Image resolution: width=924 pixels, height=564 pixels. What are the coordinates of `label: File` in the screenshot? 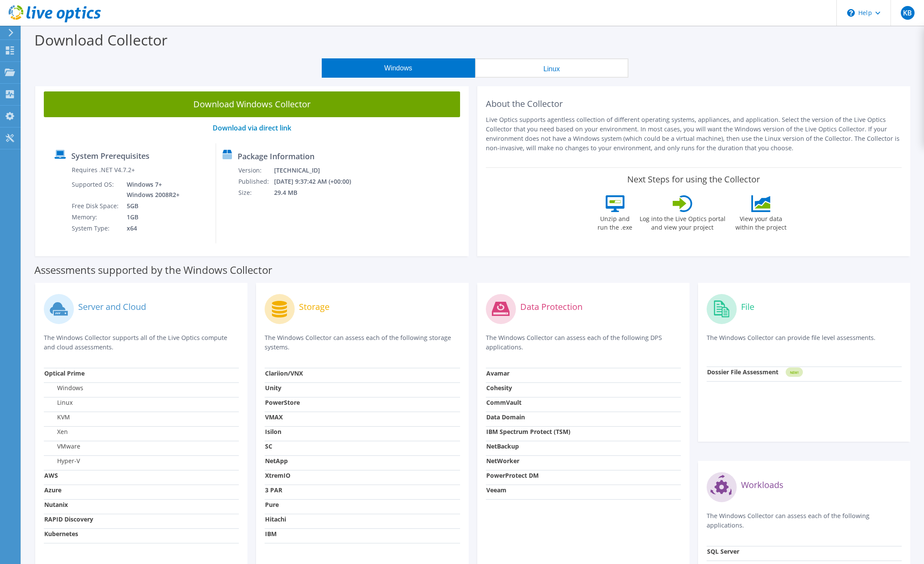 It's located at (747, 307).